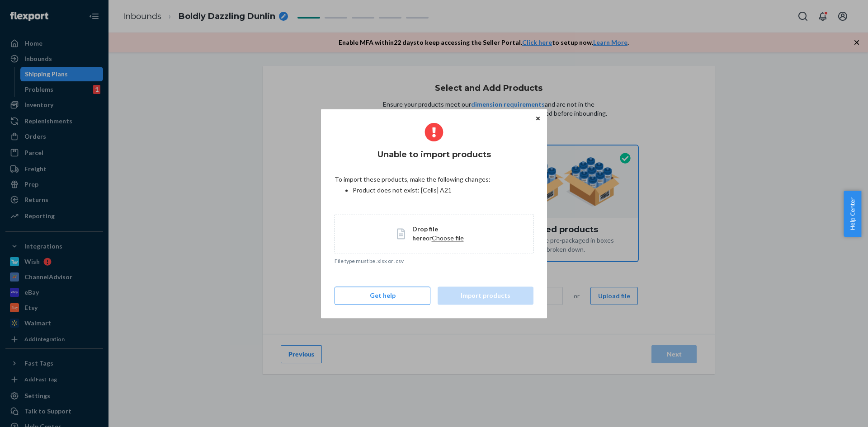  Describe the element at coordinates (434, 155) in the screenshot. I see `h4: Unable to import products` at that location.